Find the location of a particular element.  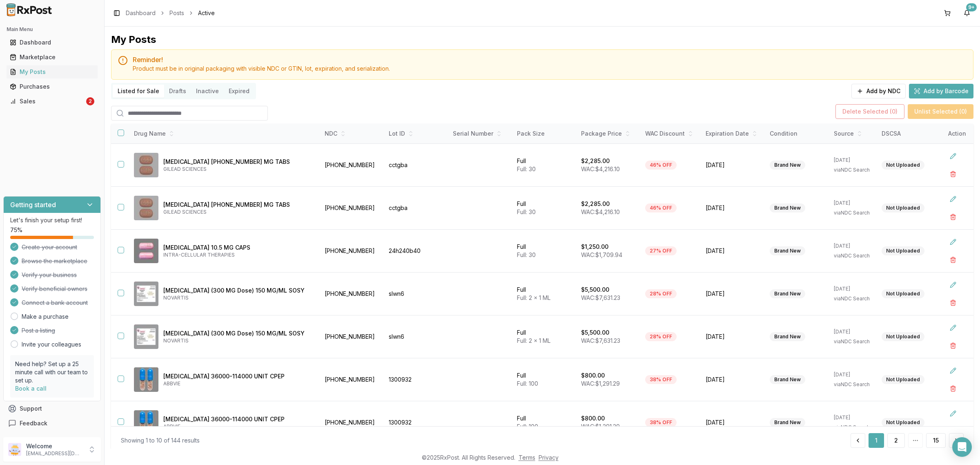

p: Need help? Set up a 25 minute call with our team to set up. is located at coordinates (52, 372).